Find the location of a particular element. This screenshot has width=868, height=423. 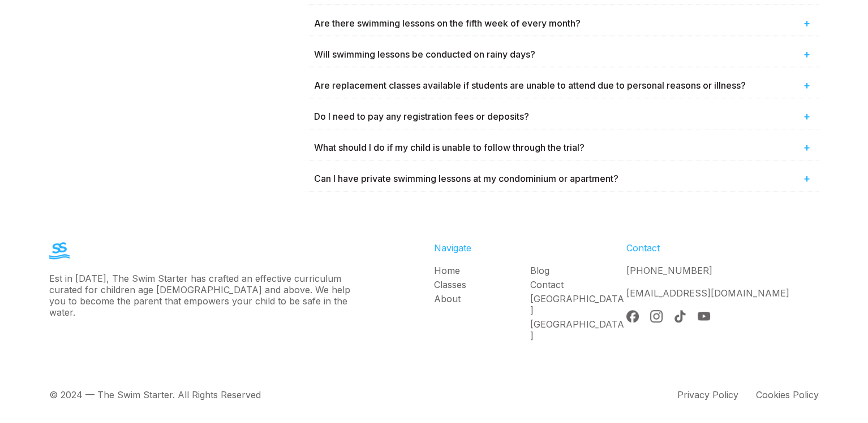

div: Are there swimming lessons on the fifth week of every month? is located at coordinates (561, 23).